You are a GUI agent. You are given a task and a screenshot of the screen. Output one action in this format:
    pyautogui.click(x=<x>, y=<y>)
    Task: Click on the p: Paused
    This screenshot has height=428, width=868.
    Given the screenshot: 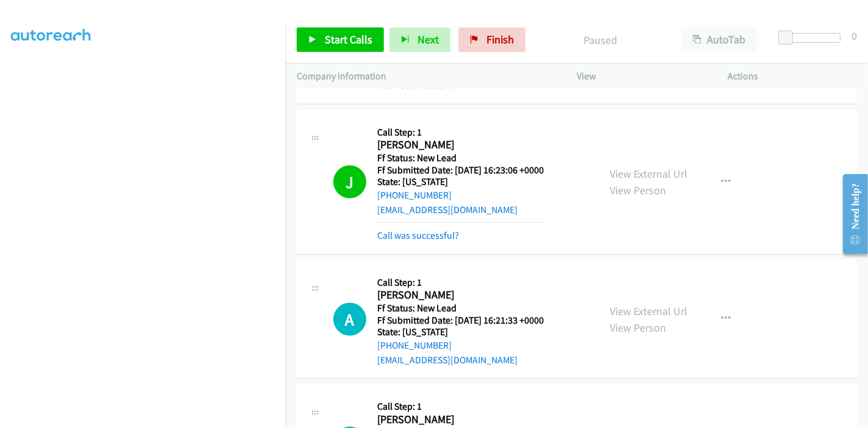 What is the action you would take?
    pyautogui.click(x=601, y=40)
    